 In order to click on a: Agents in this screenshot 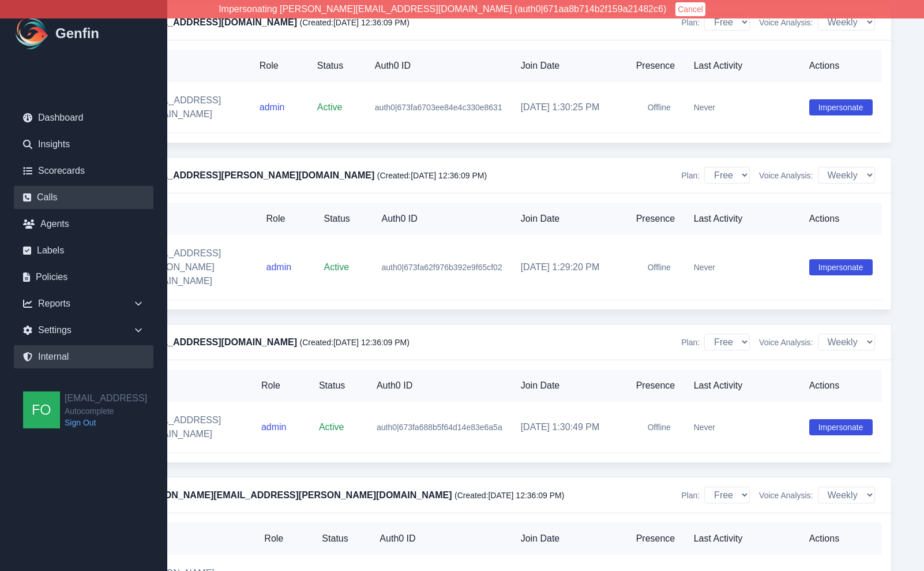, I will do `click(83, 224)`.